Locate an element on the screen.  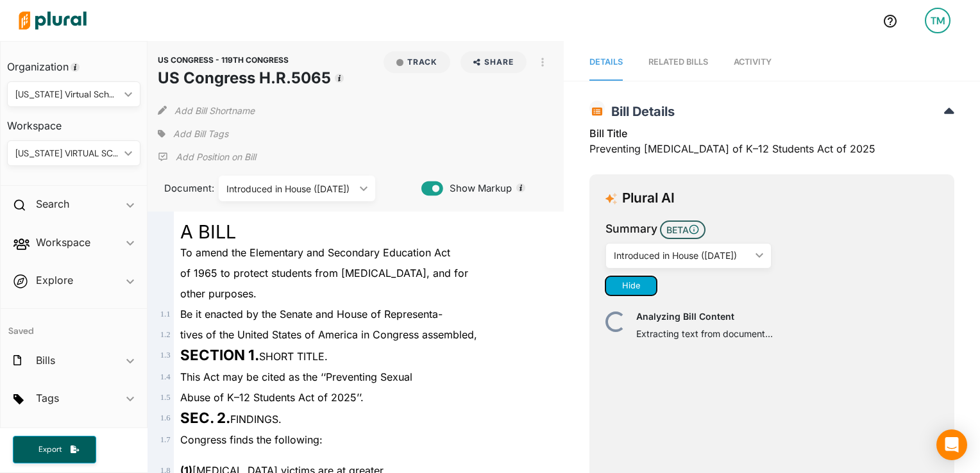
span: SHORT TITLE. is located at coordinates (254, 356).